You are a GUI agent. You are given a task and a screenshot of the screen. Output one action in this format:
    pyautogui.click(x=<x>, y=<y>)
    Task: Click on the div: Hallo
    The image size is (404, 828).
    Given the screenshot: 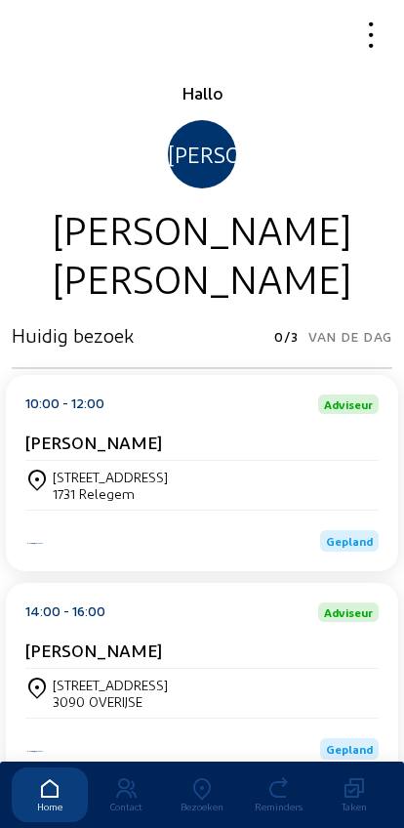 What is the action you would take?
    pyautogui.click(x=202, y=93)
    